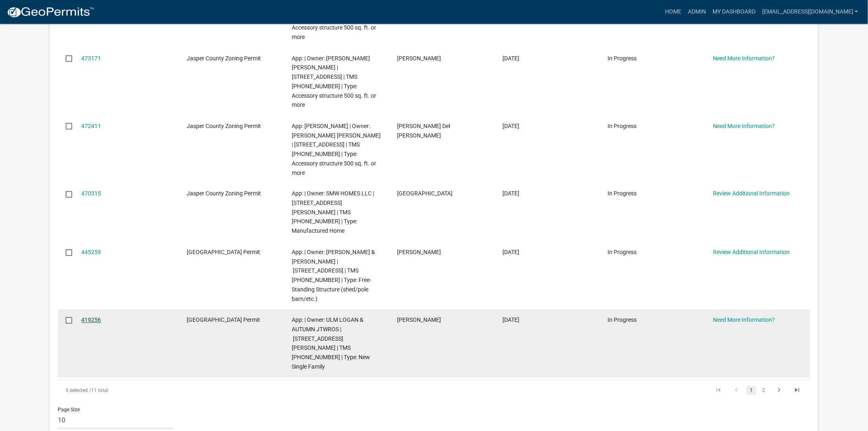 The image size is (868, 431). What do you see at coordinates (511, 58) in the screenshot?
I see `span: 09/03/2025` at bounding box center [511, 58].